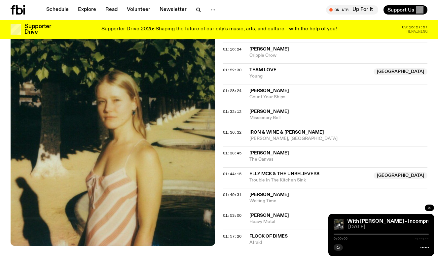  Describe the element at coordinates (232, 216) in the screenshot. I see `button: 01:53:00` at that location.